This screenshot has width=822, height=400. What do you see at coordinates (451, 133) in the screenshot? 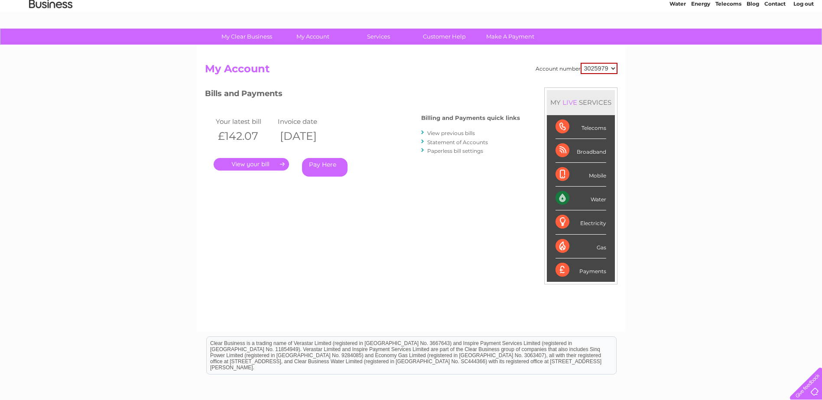
I see `a: View previous bills` at bounding box center [451, 133].